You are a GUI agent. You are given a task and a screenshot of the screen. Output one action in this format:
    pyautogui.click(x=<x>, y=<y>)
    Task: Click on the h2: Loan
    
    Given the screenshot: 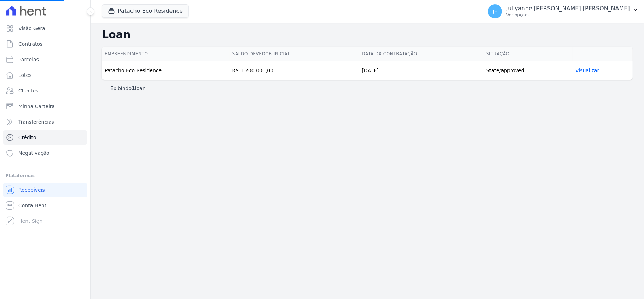 What is the action you would take?
    pyautogui.click(x=367, y=35)
    